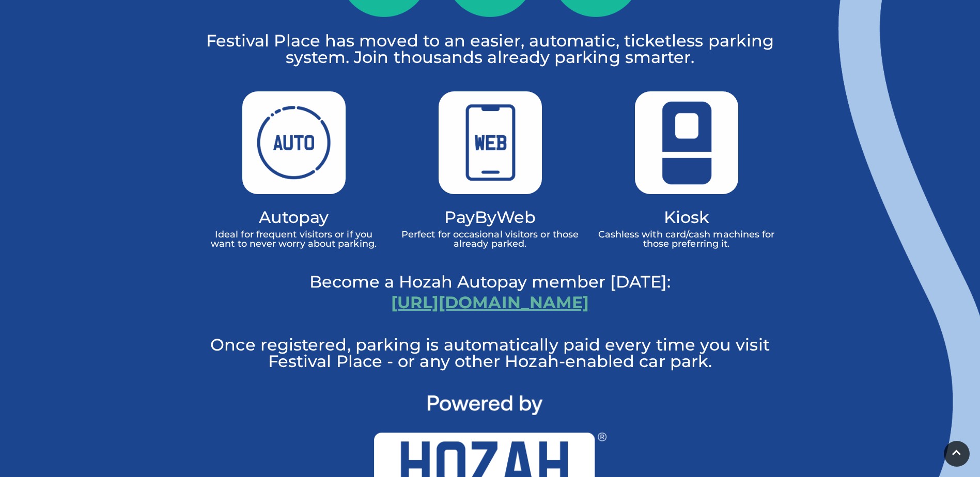 The image size is (980, 477). What do you see at coordinates (686, 239) in the screenshot?
I see `p: Cashless with card/cash machines for those preferring it.` at bounding box center [686, 239].